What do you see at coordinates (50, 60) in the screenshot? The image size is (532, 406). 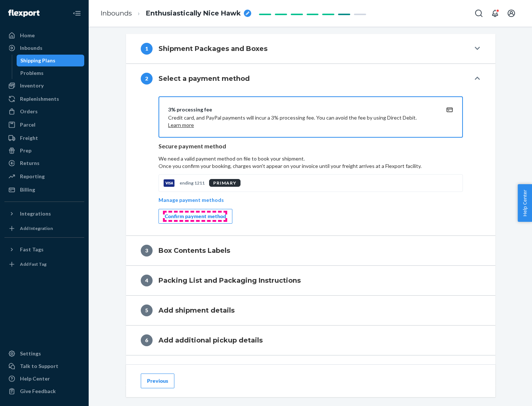 I see `a: Shipping Plans` at bounding box center [50, 60].